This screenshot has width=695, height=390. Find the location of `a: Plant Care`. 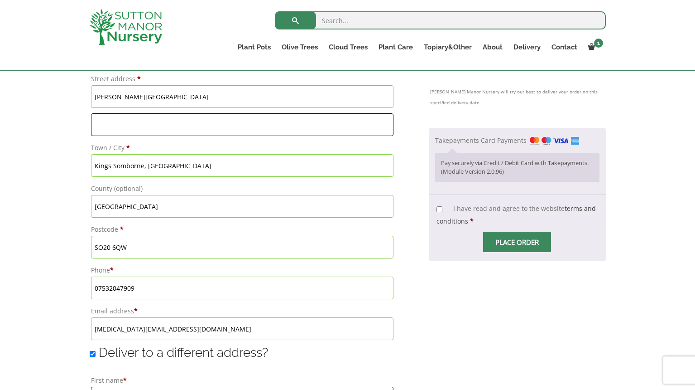

a: Plant Care is located at coordinates (396, 47).